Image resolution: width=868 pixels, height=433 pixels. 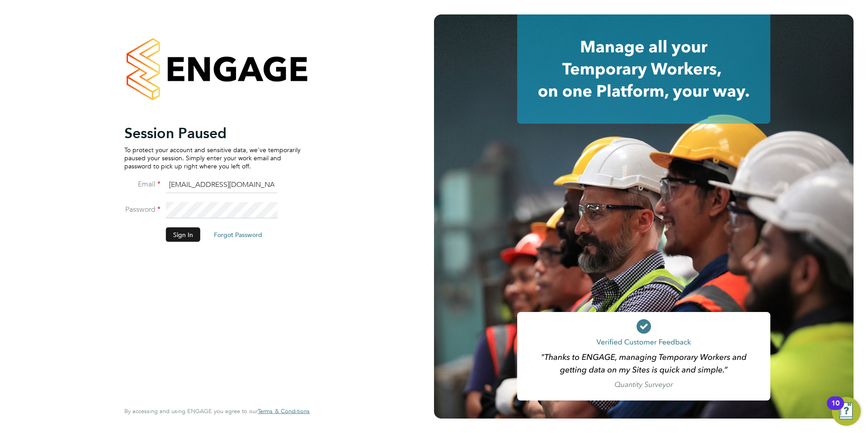 What do you see at coordinates (835, 409) in the screenshot?
I see `div: 10` at bounding box center [835, 409].